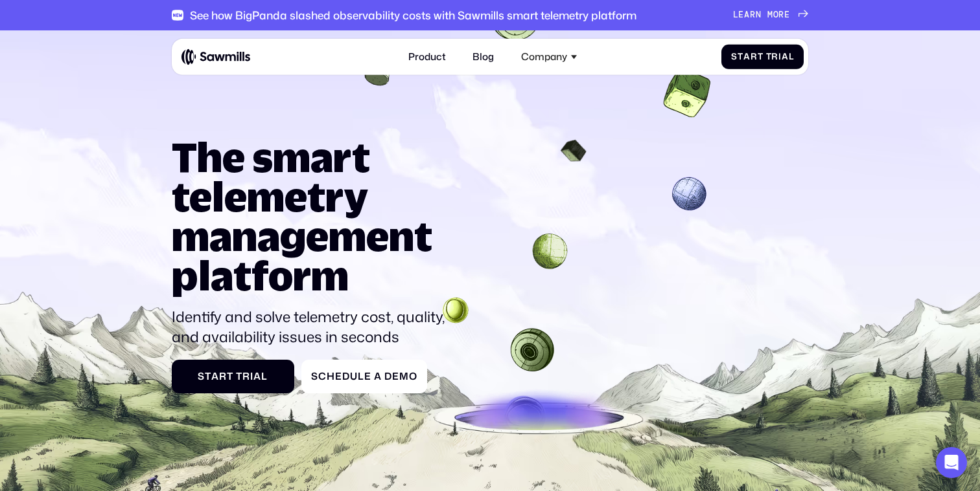  Describe the element at coordinates (346, 377) in the screenshot. I see `span: d` at that location.